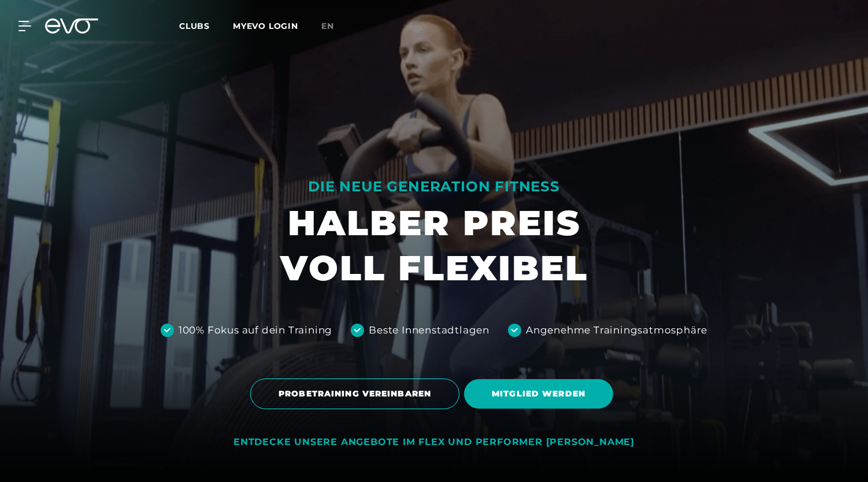 The image size is (868, 482). Describe the element at coordinates (429, 331) in the screenshot. I see `div: Beste Innenstadtlagen` at that location.